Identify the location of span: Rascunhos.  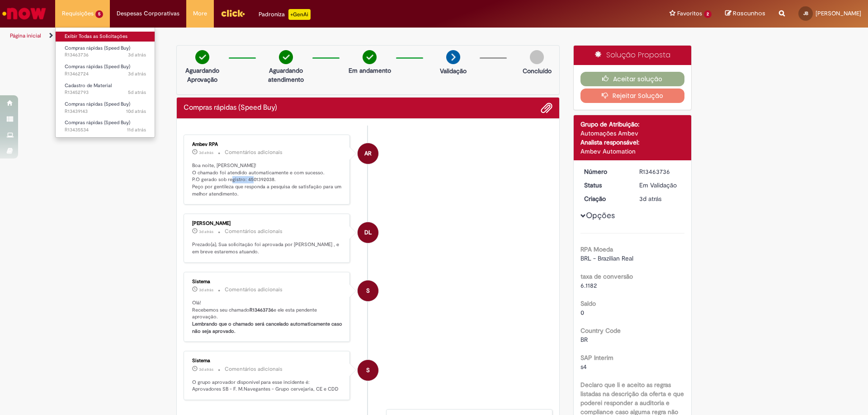
(749, 13).